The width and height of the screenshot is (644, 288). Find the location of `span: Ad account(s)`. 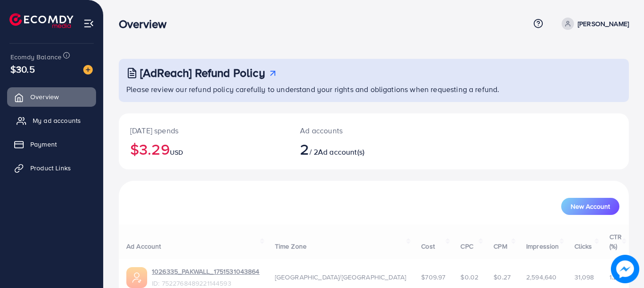

span: Ad account(s) is located at coordinates (341, 152).